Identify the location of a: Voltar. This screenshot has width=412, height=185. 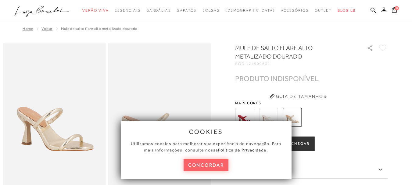
(47, 29).